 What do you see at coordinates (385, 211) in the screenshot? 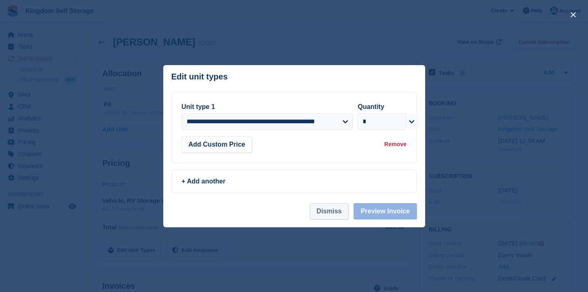
I see `button: Preview Invoice` at bounding box center [385, 211].